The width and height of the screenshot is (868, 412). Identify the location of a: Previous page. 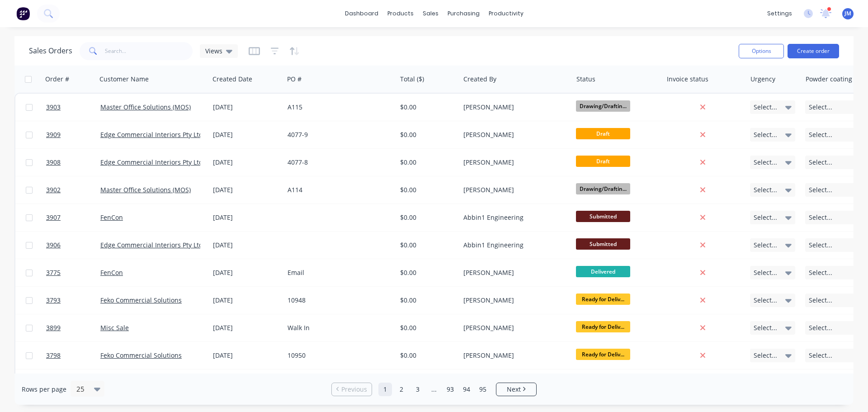
(352, 390).